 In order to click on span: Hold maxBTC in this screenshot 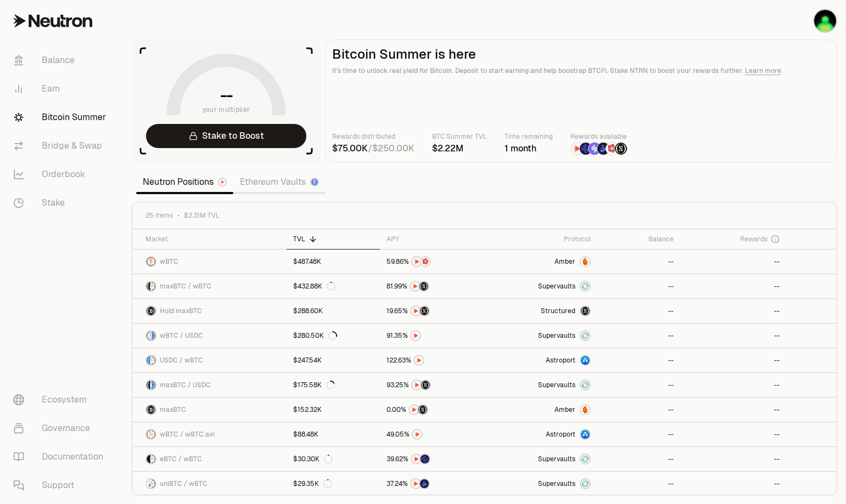, I will do `click(181, 311)`.